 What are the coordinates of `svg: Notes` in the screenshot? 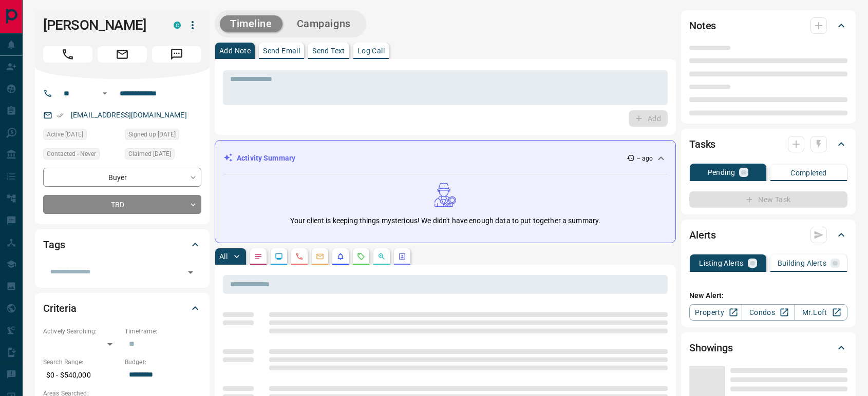 It's located at (258, 256).